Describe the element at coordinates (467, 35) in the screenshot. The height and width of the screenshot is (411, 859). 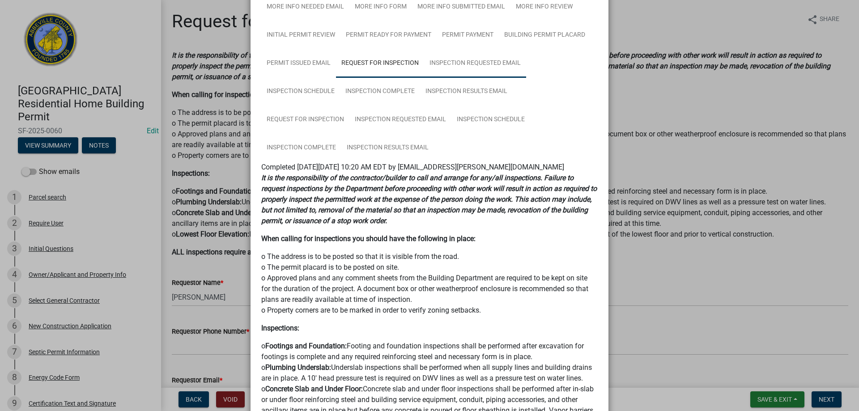
I see `a: Permit Payment` at that location.